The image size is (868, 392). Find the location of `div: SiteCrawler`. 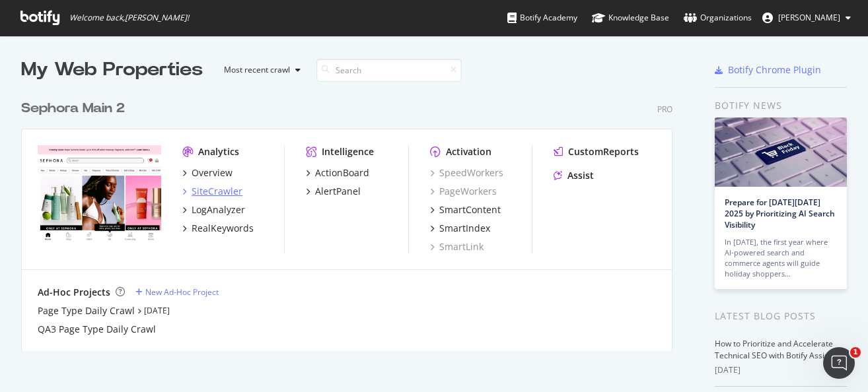

div: SiteCrawler is located at coordinates (217, 191).